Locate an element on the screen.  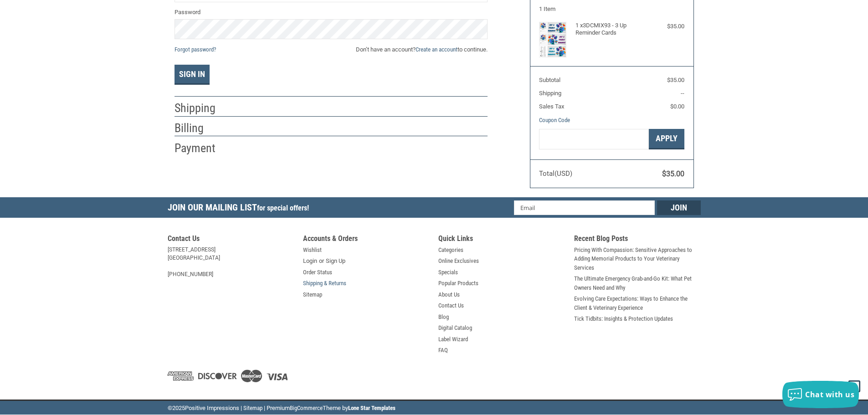
a: BigCommerce is located at coordinates (306, 408).